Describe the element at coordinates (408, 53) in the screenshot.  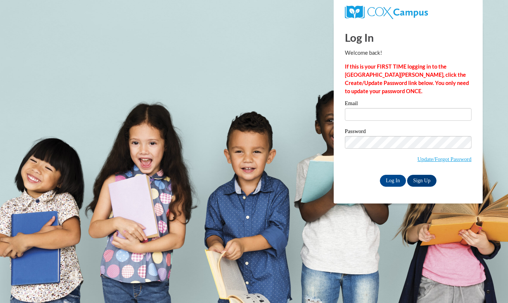
I see `p: Welcome back!` at that location.